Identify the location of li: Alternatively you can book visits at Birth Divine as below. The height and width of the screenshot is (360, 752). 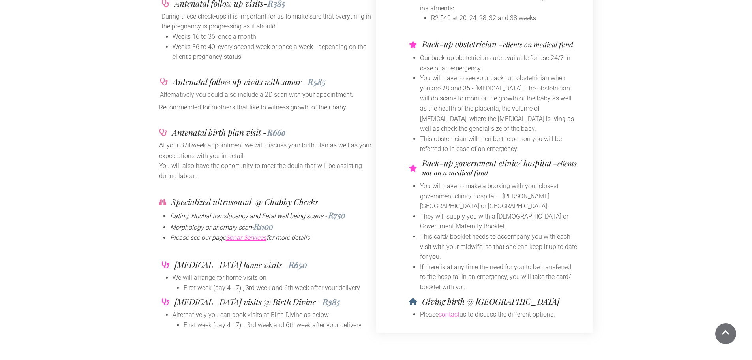
(268, 315).